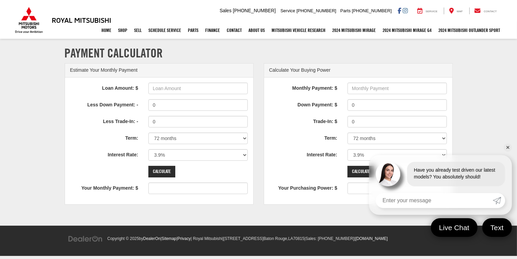 This screenshot has width=517, height=259. I want to click on a: Instagram: Click to visit our Instagram page, so click(405, 11).